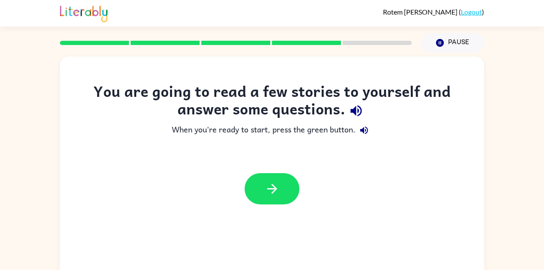 Image resolution: width=544 pixels, height=270 pixels. Describe the element at coordinates (272, 130) in the screenshot. I see `div: When you're ready to start, press the green button.` at that location.